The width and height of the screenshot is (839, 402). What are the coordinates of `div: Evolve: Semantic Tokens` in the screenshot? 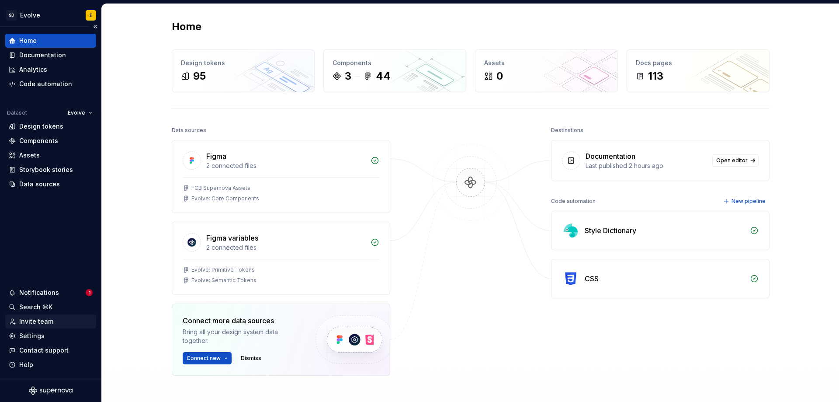 It's located at (224, 280).